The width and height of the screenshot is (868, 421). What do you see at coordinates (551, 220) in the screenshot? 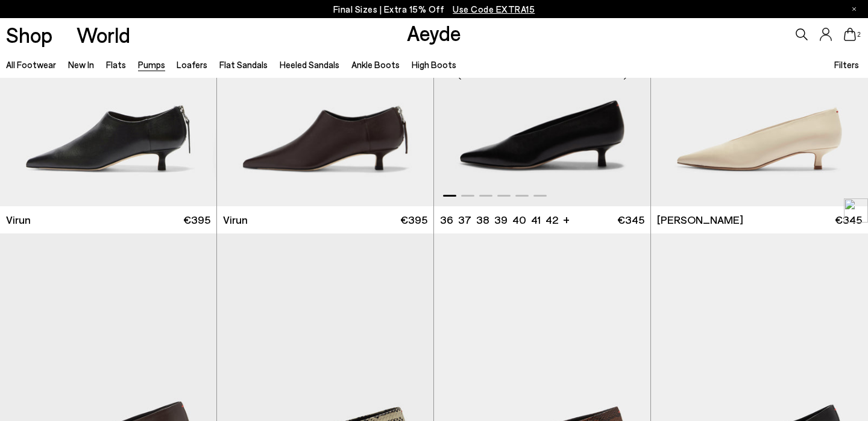
I see `li: 42` at bounding box center [551, 220].